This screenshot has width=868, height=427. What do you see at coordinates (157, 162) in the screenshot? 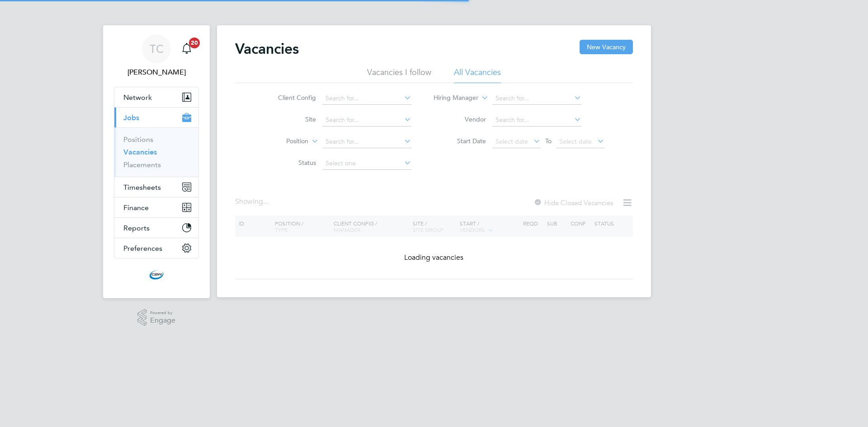
I see `nav: Main navigation` at bounding box center [157, 162].